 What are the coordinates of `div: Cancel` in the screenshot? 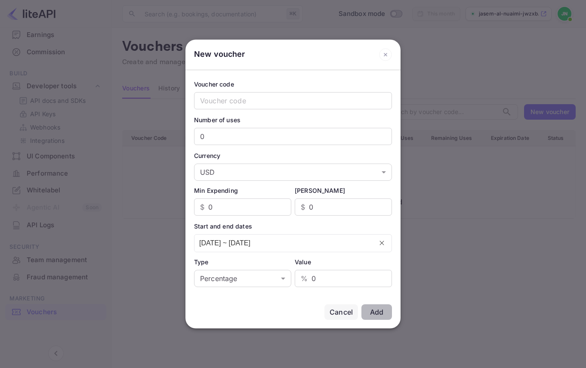 It's located at (341, 312).